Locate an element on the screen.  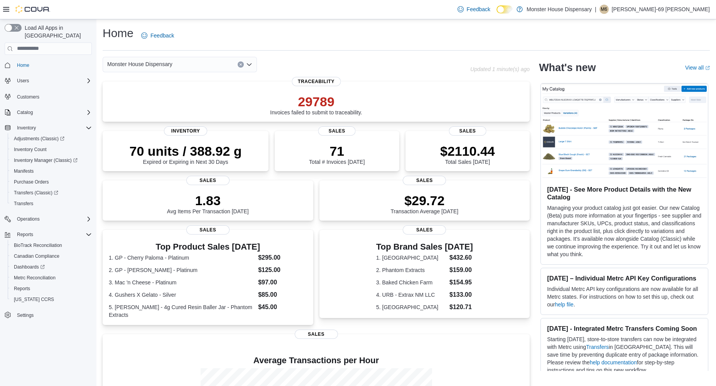
p: 1.83 is located at coordinates (208, 200).